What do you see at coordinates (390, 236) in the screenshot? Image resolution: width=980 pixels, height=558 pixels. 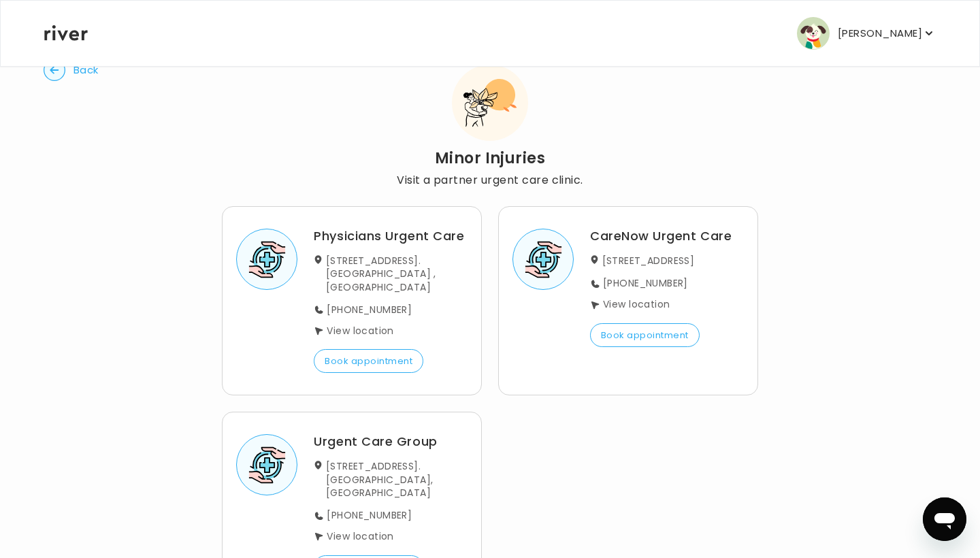 I see `h3: Physicians Urgent Care` at bounding box center [390, 236].